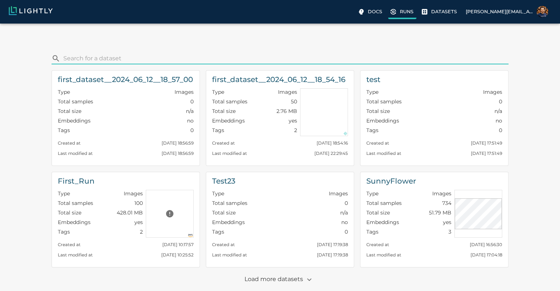 The width and height of the screenshot is (560, 291). I want to click on img: Matthias Heller, so click(542, 12).